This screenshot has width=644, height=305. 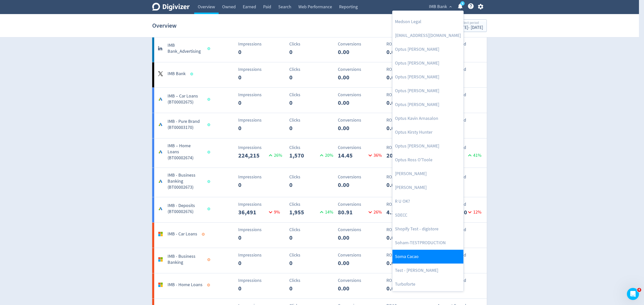 What do you see at coordinates (428, 215) in the screenshot?
I see `a: SDECC` at bounding box center [428, 215].